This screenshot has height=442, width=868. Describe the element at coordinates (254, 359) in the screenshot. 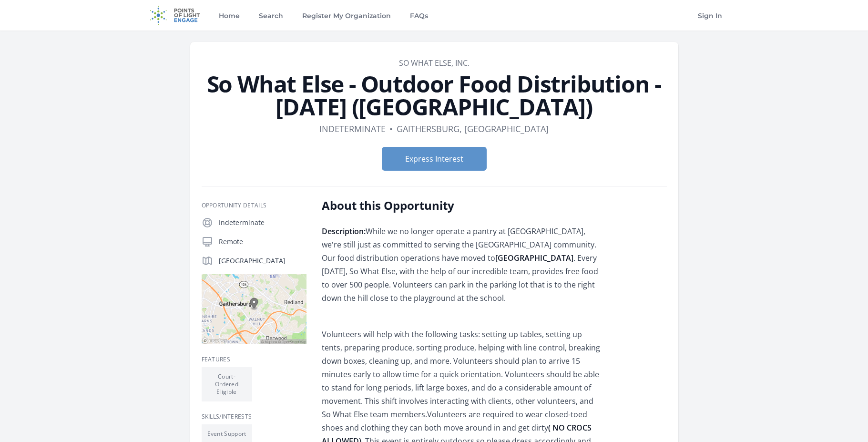

I see `h3: Features` at that location.